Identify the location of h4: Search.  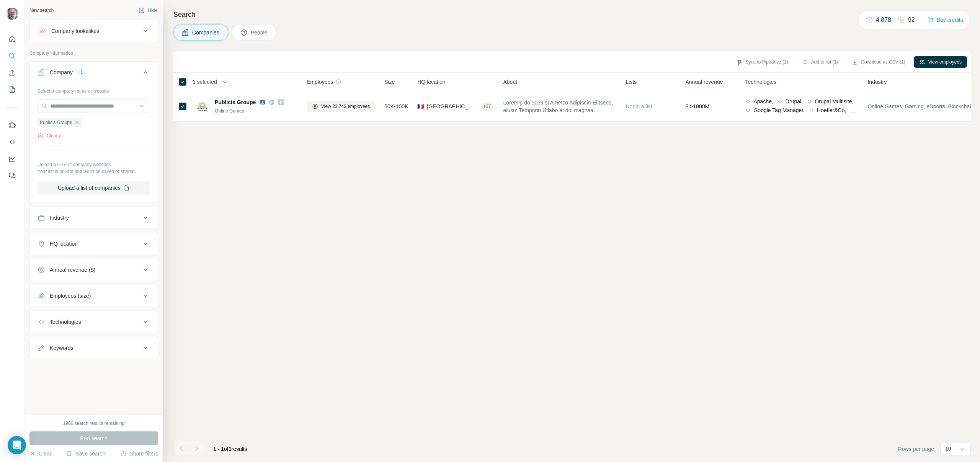
(572, 14).